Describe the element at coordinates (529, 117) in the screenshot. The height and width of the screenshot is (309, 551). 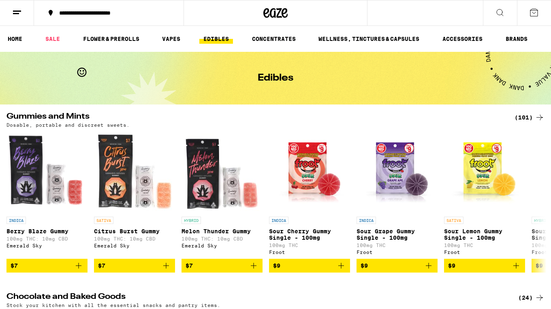
I see `a: (101)` at that location.